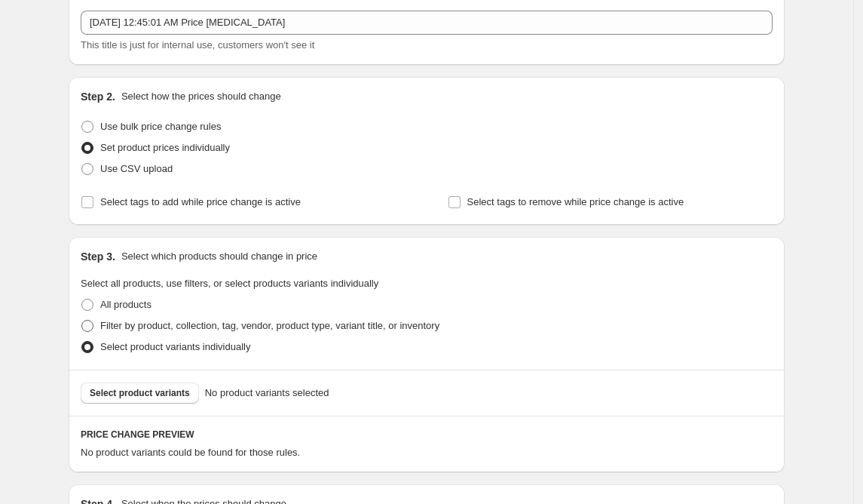 The width and height of the screenshot is (863, 504). Describe the element at coordinates (576, 202) in the screenshot. I see `span: Select tags to remove while price change is active` at that location.